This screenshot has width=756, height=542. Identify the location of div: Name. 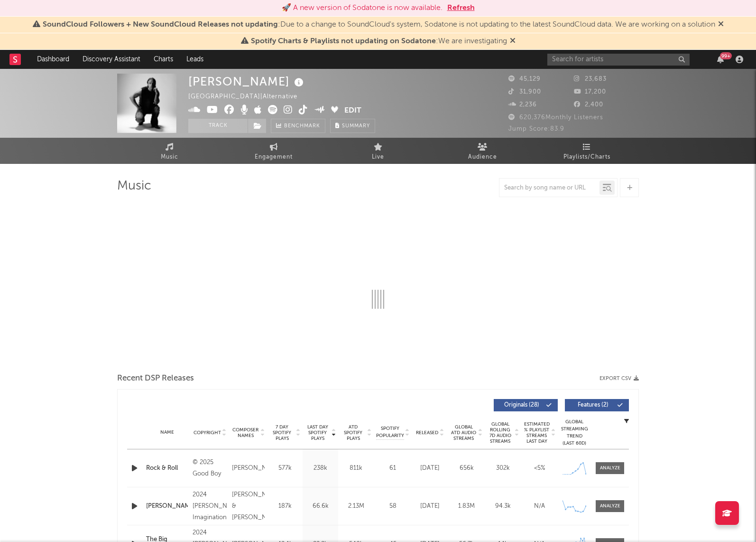
(167, 432).